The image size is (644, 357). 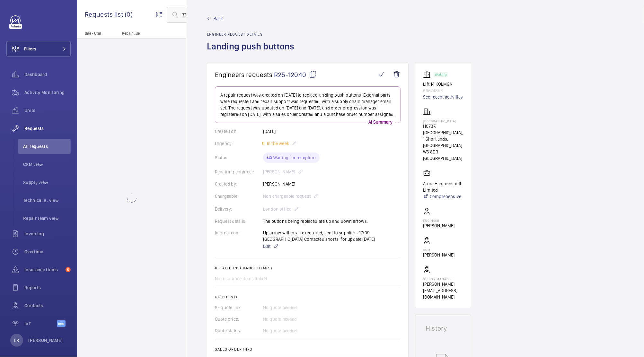 I want to click on h2: Engineer request details, so click(x=253, y=34).